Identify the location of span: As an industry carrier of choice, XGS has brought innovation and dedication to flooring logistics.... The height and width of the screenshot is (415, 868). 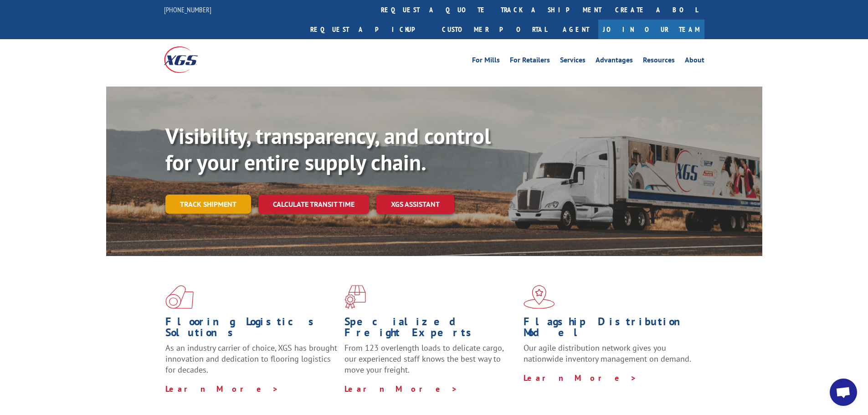
(251, 359).